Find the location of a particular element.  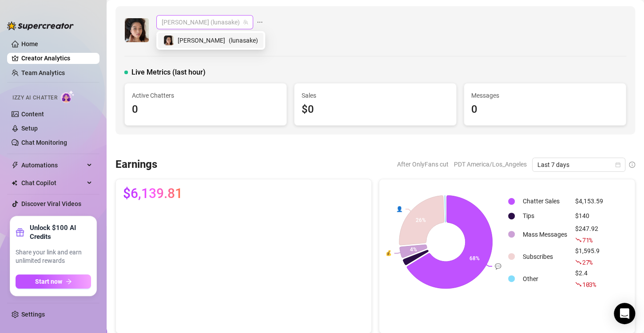

a: Discover Viral Videos is located at coordinates (51, 204).